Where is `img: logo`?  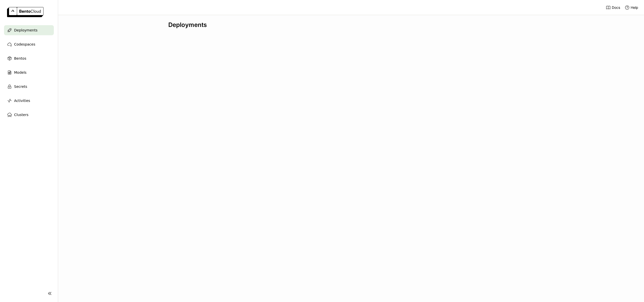 img: logo is located at coordinates (25, 12).